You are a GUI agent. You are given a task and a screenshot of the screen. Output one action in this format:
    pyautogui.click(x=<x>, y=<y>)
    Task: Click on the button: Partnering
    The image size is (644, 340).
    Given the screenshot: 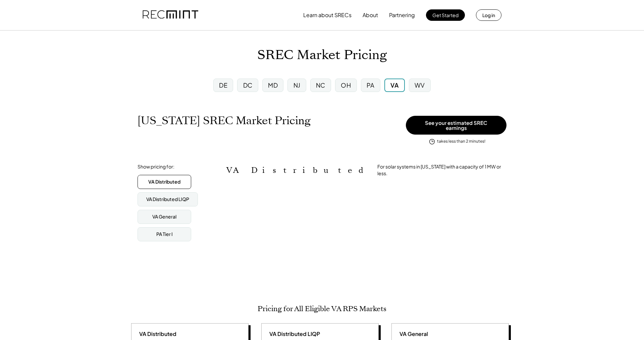 What is the action you would take?
    pyautogui.click(x=402, y=15)
    